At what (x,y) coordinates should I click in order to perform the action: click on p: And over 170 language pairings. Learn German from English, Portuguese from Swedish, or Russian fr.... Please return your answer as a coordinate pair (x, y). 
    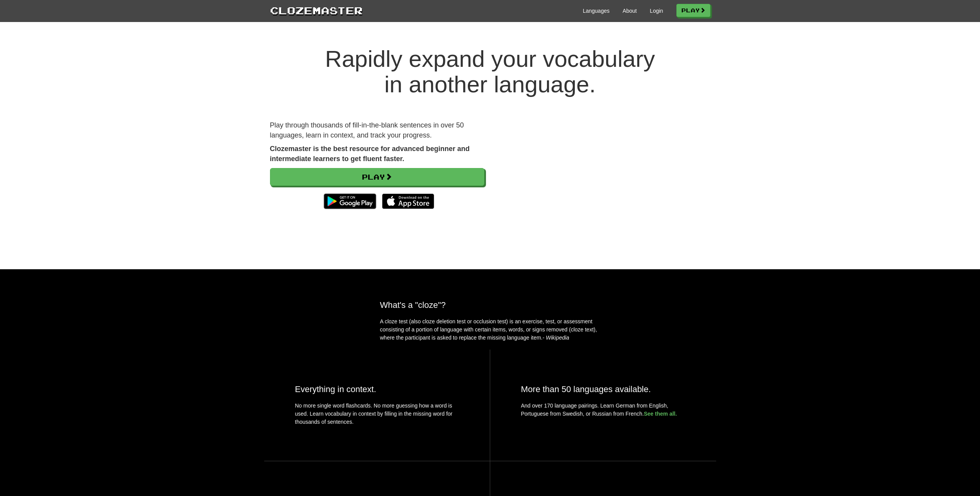
    Looking at the image, I should click on (603, 409).